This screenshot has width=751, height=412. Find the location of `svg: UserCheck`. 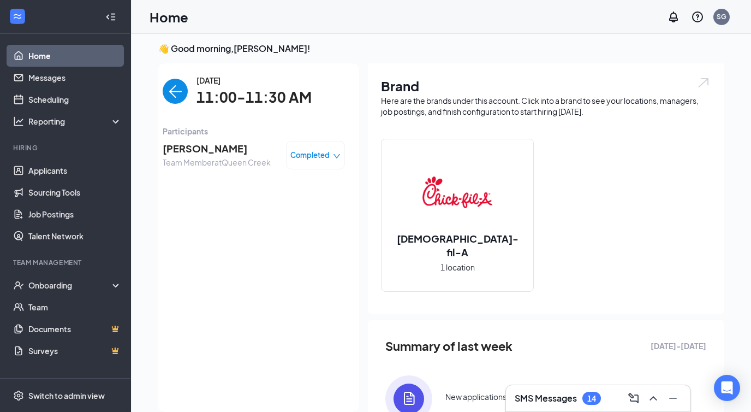

svg: UserCheck is located at coordinates (19, 285).